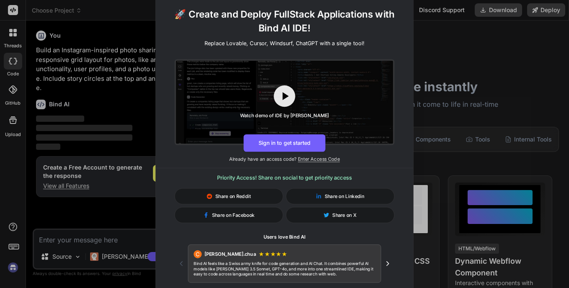  Describe the element at coordinates (388, 264) in the screenshot. I see `button: Next testimonial` at that location.